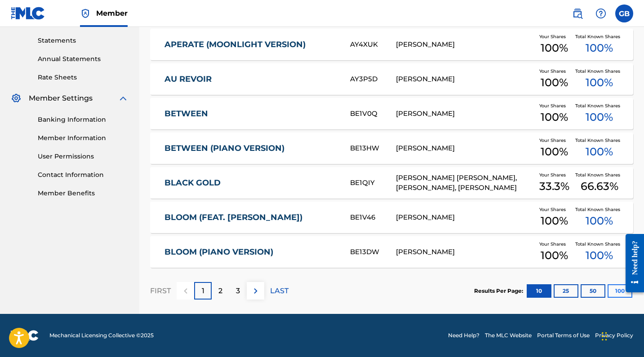 Image resolution: width=644 pixels, height=357 pixels. I want to click on img: logo, so click(25, 335).